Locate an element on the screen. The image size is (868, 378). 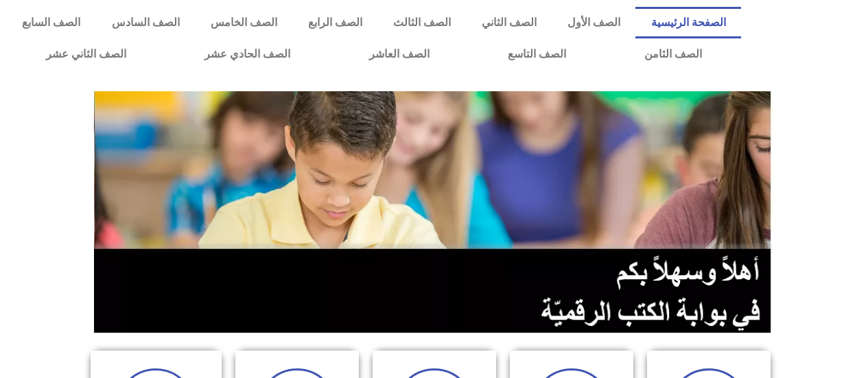
a: الصف الأول is located at coordinates (594, 22).